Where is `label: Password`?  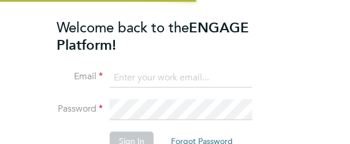
label: Password is located at coordinates (80, 108).